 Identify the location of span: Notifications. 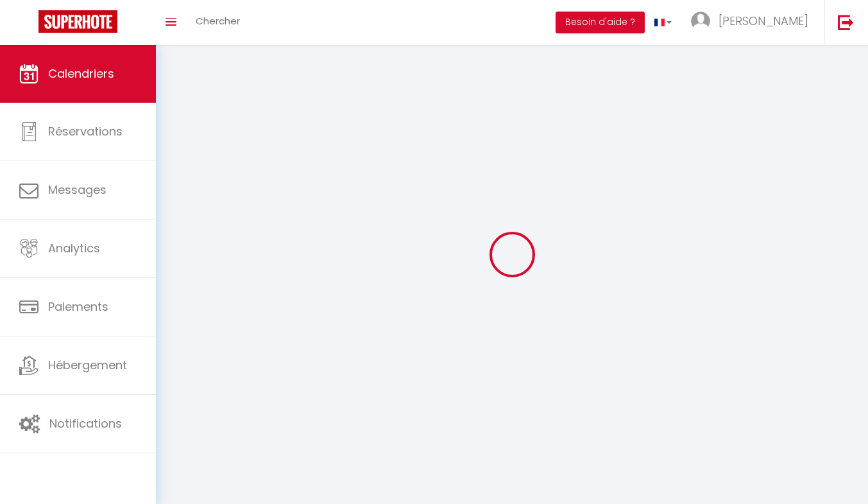
(86, 423).